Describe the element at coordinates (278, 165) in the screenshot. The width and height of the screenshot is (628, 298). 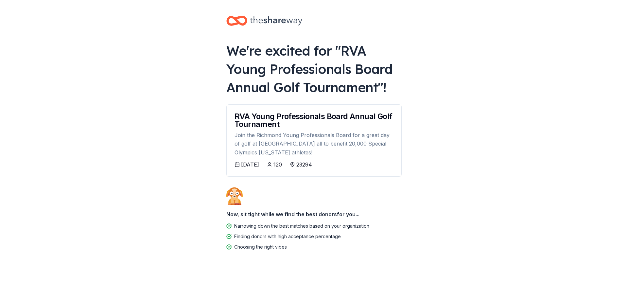
I see `div: 120` at that location.